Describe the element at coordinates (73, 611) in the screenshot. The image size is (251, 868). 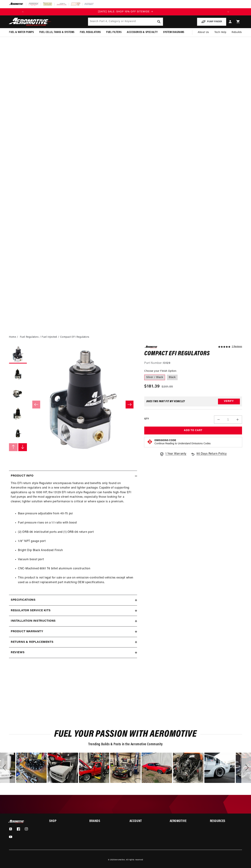
I see `summary: Regulator Service Kits` at that location.